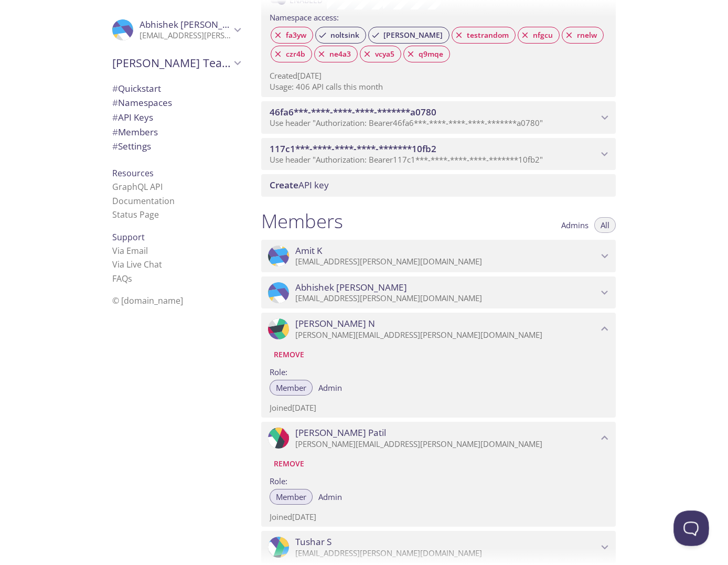  What do you see at coordinates (340, 35) in the screenshot?
I see `div: noltsink` at bounding box center [340, 35].